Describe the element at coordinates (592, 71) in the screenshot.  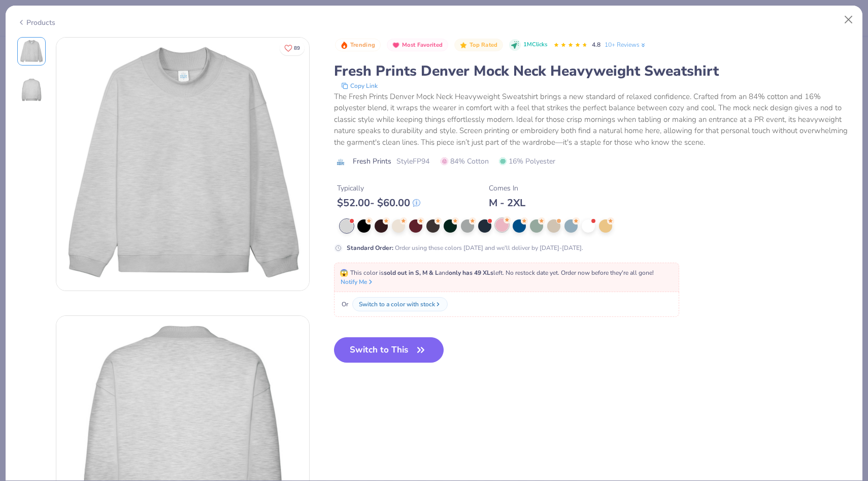
I see `div: Fresh Prints Denver Mock Neck Heavyweight Sweatshirt` at that location.